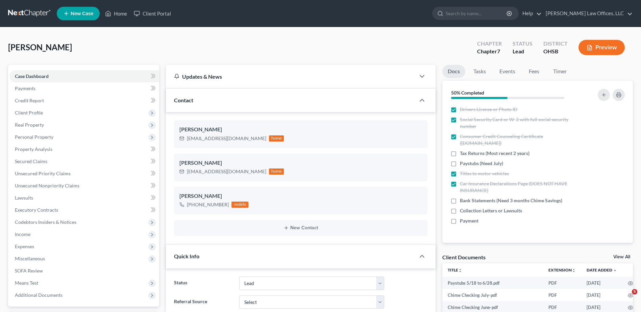 The height and width of the screenshot is (312, 641). What do you see at coordinates (491, 211) in the screenshot?
I see `span: Collection Letters or Lawsuits` at bounding box center [491, 211].